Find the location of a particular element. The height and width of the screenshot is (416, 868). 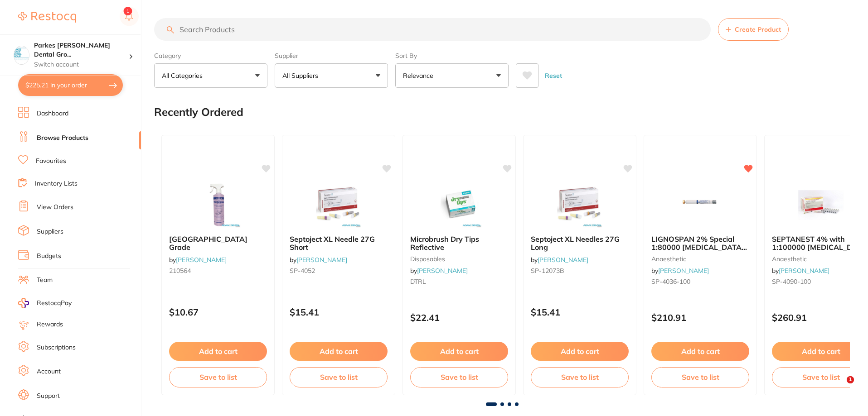

a: Budgets is located at coordinates (49, 256).